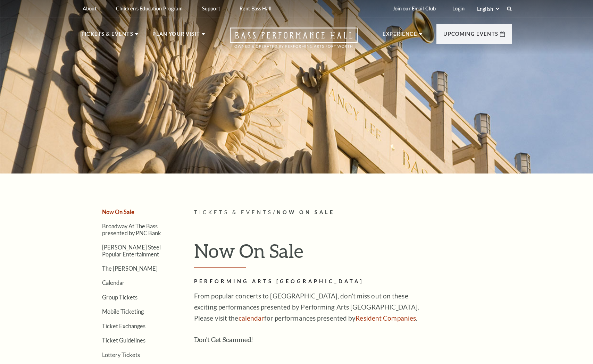 This screenshot has width=593, height=364. Describe the element at coordinates (233, 212) in the screenshot. I see `span: Tickets & Events` at that location.